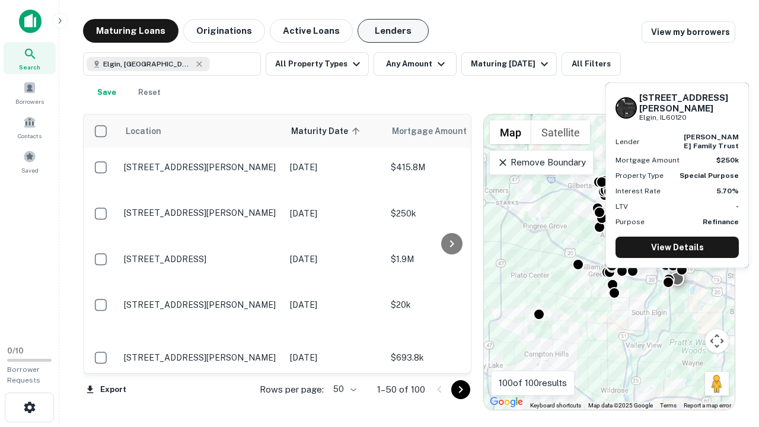 Image resolution: width=759 pixels, height=427 pixels. What do you see at coordinates (709, 175) in the screenshot?
I see `strong: Special Purpose` at bounding box center [709, 175].